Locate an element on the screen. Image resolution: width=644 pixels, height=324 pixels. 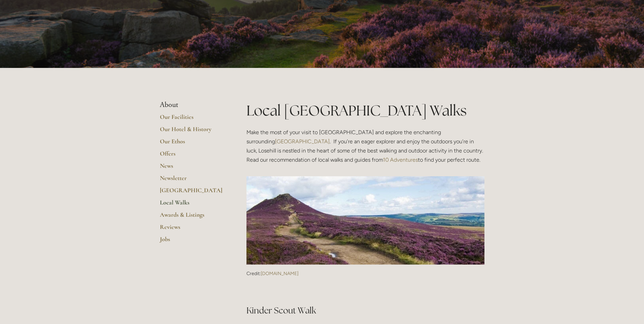
img: Credit: 10adventures.com is located at coordinates (365, 220).